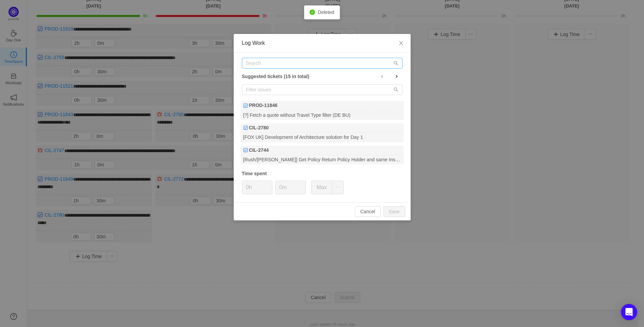  I want to click on span: Deleted, so click(326, 12).